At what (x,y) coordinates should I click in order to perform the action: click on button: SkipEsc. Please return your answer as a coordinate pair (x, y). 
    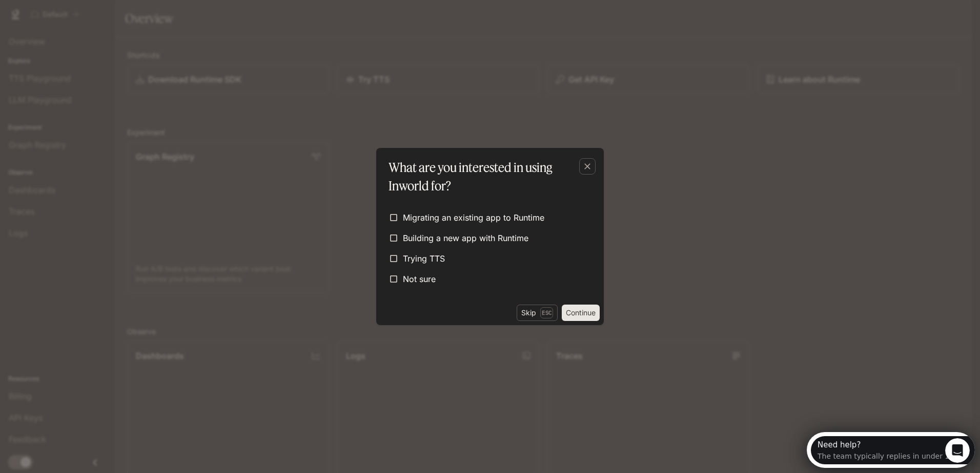
    Looking at the image, I should click on (537, 313).